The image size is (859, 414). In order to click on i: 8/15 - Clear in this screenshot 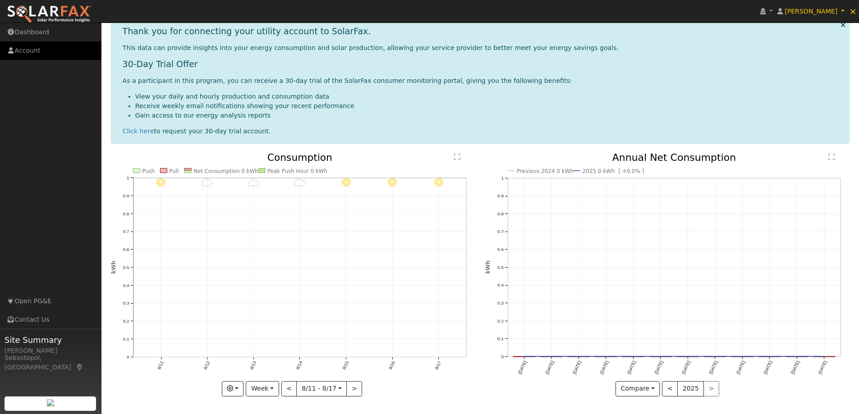, I will do `click(346, 183)`.